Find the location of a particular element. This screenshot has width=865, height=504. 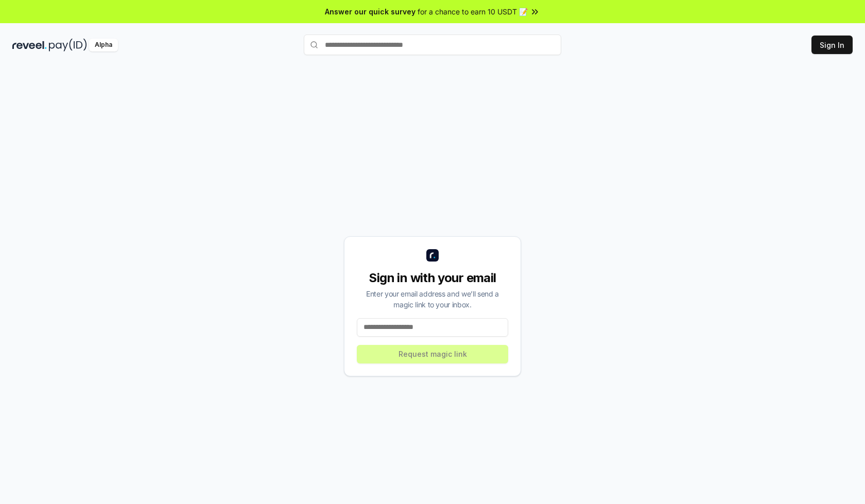

img: pay_id is located at coordinates (68, 45).